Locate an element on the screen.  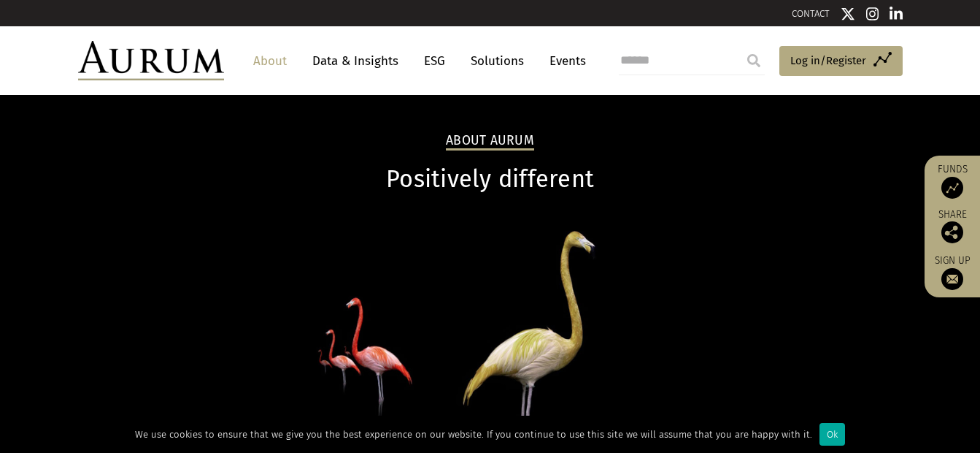
img: Instagram icon is located at coordinates (873, 14).